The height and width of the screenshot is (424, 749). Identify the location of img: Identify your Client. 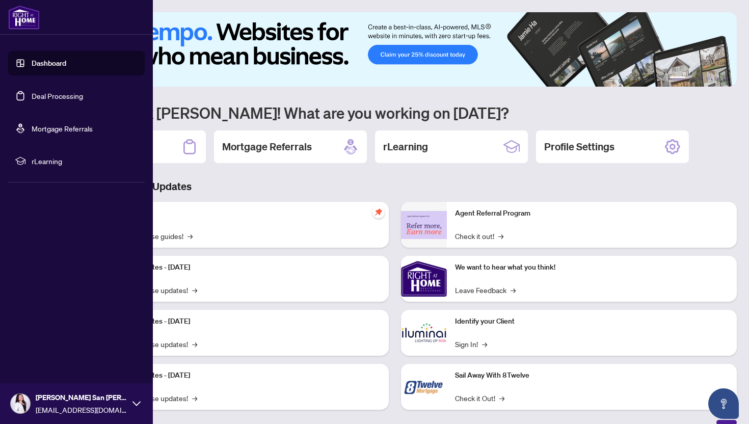
(424, 333).